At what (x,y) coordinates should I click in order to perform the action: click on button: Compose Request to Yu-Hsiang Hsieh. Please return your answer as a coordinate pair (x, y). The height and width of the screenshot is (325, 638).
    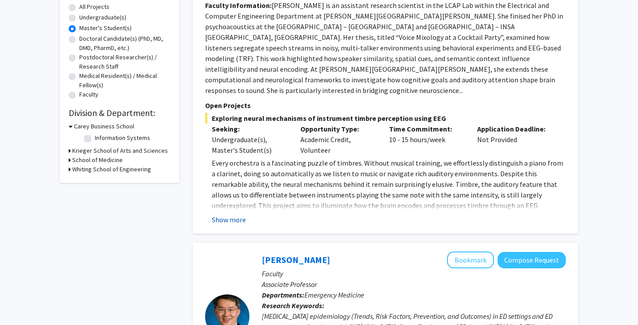
    Looking at the image, I should click on (532, 260).